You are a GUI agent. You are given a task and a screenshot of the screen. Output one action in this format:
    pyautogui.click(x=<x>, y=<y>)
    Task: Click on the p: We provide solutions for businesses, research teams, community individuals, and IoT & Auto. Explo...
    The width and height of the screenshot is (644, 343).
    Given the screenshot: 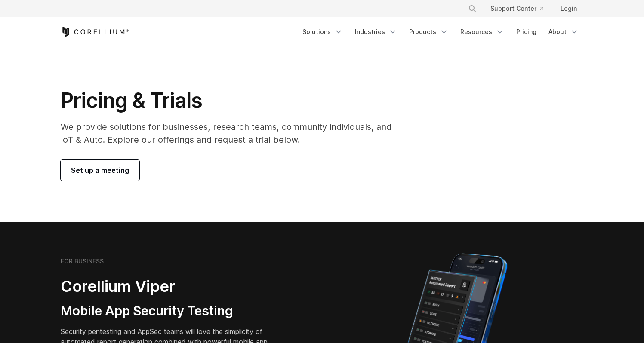 What is the action you would take?
    pyautogui.click(x=232, y=133)
    